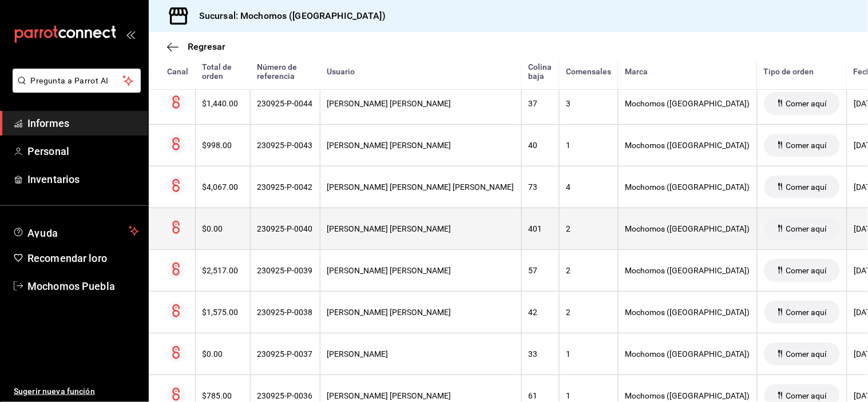 The width and height of the screenshot is (868, 402). I want to click on button: Pregunta a Parrot AI, so click(76, 81).